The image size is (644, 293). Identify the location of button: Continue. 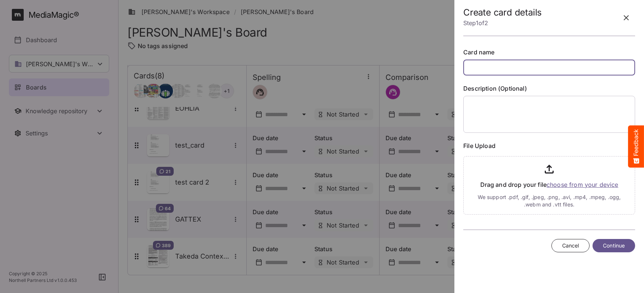
(614, 245).